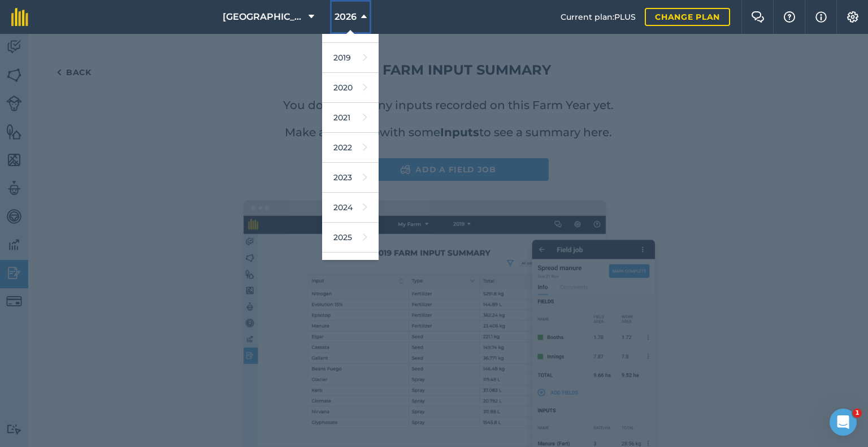 This screenshot has width=868, height=447. I want to click on img: fieldmargin Logo, so click(20, 17).